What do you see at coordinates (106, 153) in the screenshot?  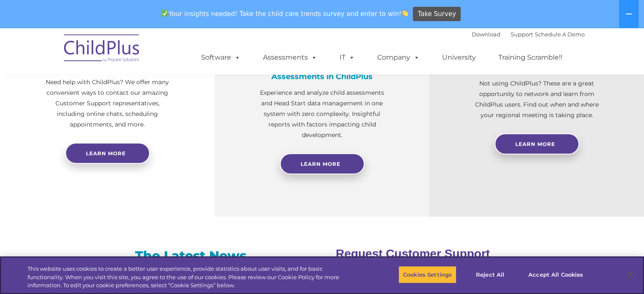 I see `span: Learn more` at bounding box center [106, 153].